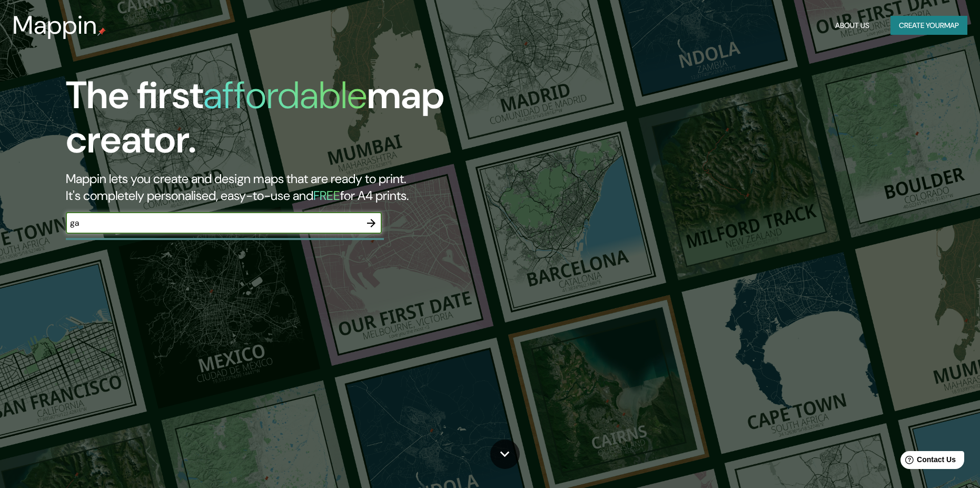  What do you see at coordinates (102, 32) in the screenshot?
I see `img: mappin-pin` at bounding box center [102, 32].